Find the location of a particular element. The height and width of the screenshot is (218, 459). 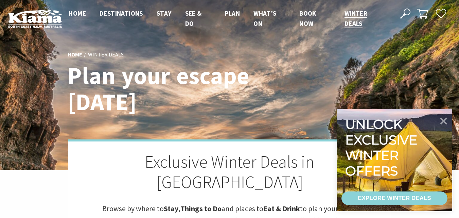

div: EXPLORE WINTER DEALS is located at coordinates (394, 198).